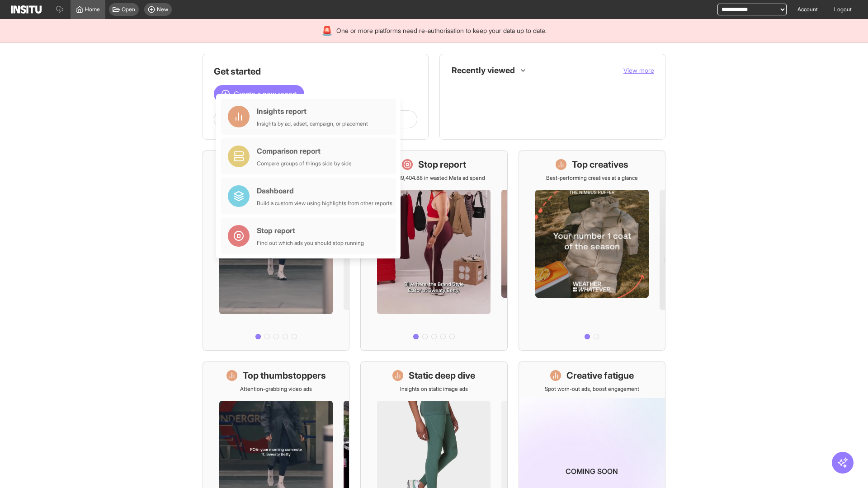 This screenshot has width=868, height=488. I want to click on div: Insights by ad, adset, campaign, or placement, so click(312, 123).